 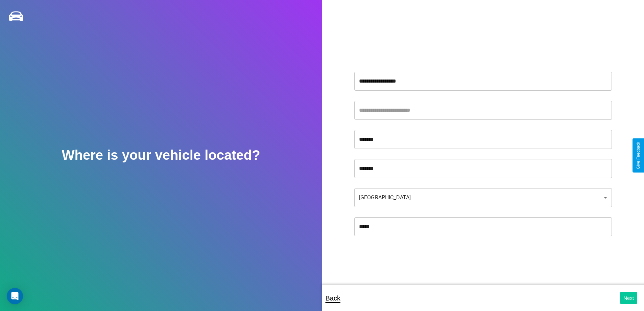 I want to click on p: Back, so click(x=333, y=298).